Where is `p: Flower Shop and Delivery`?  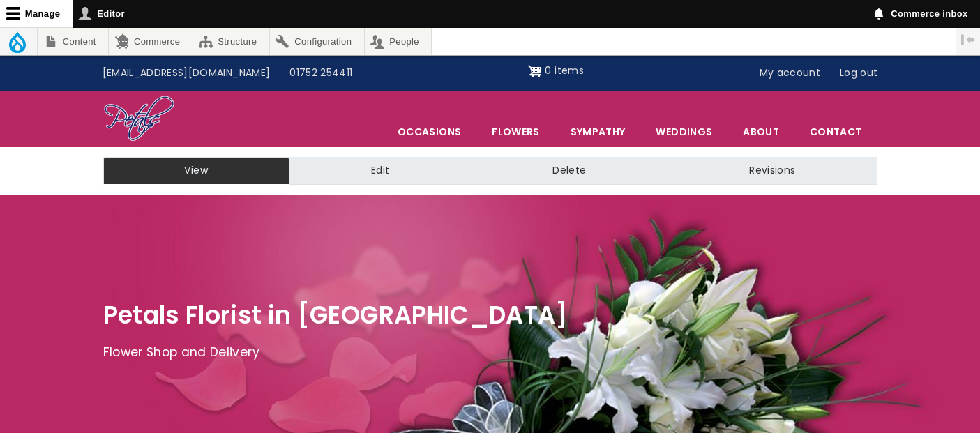 p: Flower Shop and Delivery is located at coordinates (490, 353).